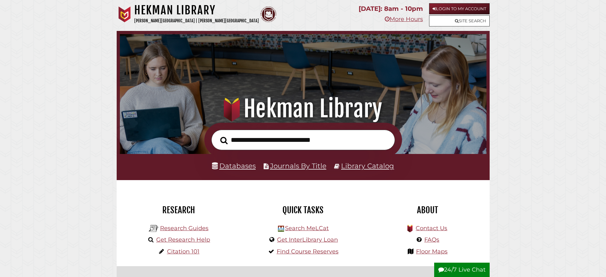 This screenshot has width=606, height=277. Describe the element at coordinates (125, 14) in the screenshot. I see `img: Calvin University` at that location.